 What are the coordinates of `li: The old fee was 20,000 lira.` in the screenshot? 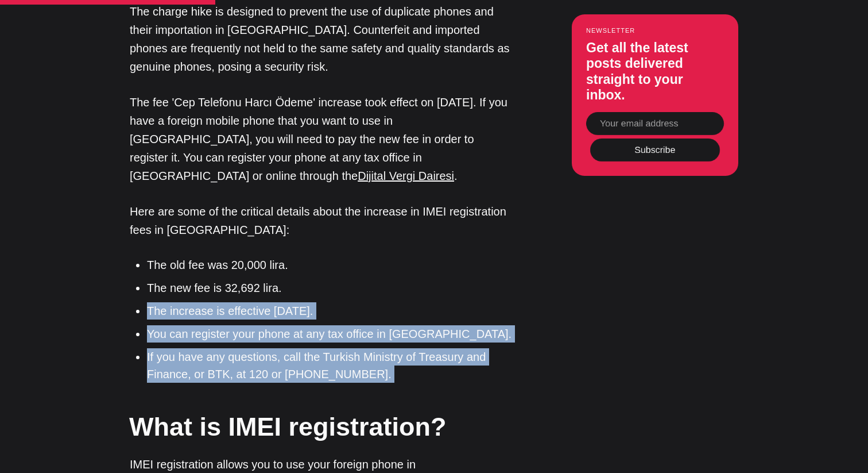 It's located at (331, 265).